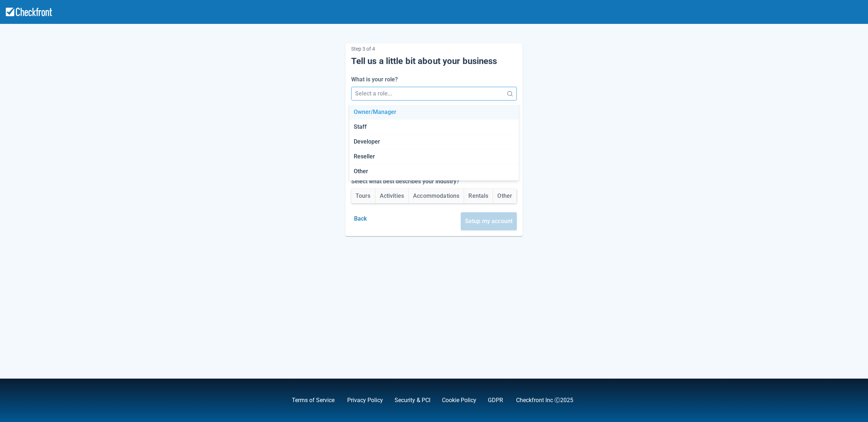  What do you see at coordinates (434, 171) in the screenshot?
I see `div: Other` at bounding box center [434, 171].